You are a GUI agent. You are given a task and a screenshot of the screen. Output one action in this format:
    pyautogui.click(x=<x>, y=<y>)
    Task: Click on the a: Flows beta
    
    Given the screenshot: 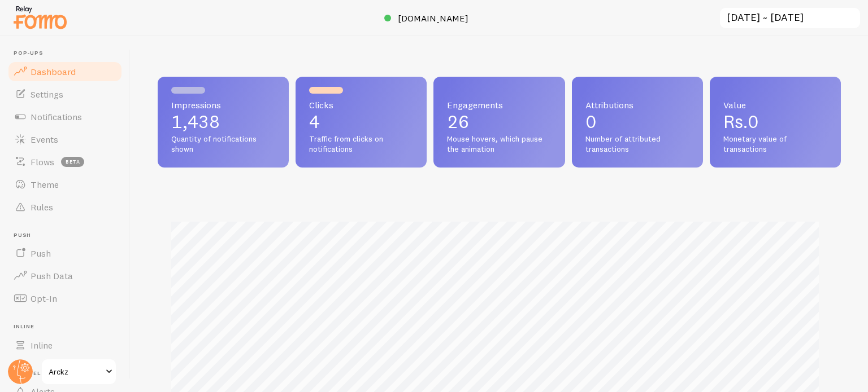 What is the action you would take?
    pyautogui.click(x=65, y=162)
    